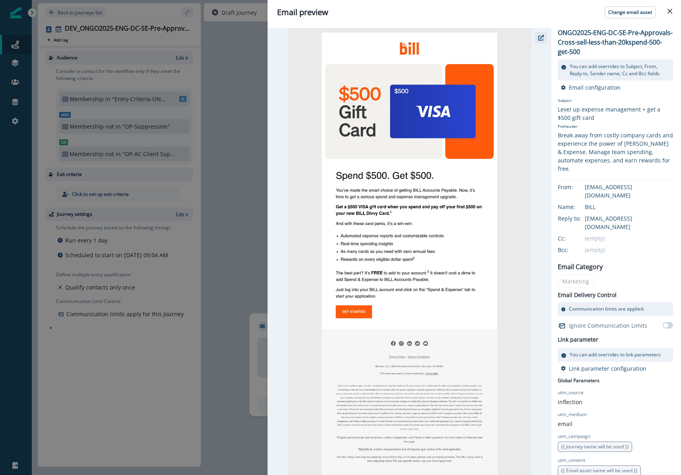 The height and width of the screenshot is (475, 681). Describe the element at coordinates (616, 126) in the screenshot. I see `p: Preheader` at that location.